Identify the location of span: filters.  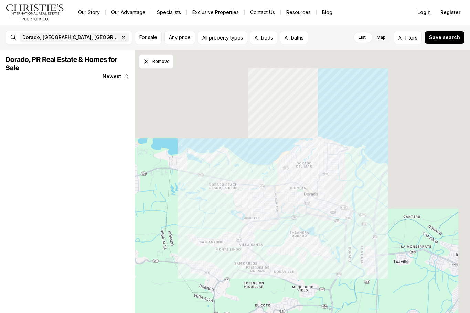
(411, 38).